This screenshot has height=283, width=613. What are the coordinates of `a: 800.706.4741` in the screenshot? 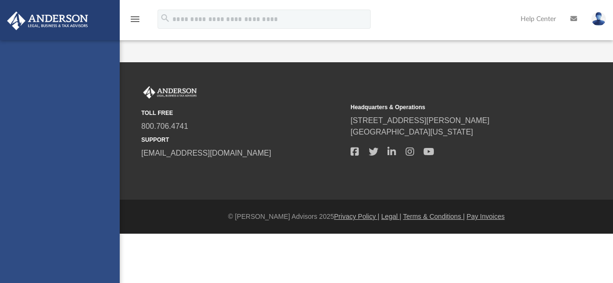 It's located at (165, 126).